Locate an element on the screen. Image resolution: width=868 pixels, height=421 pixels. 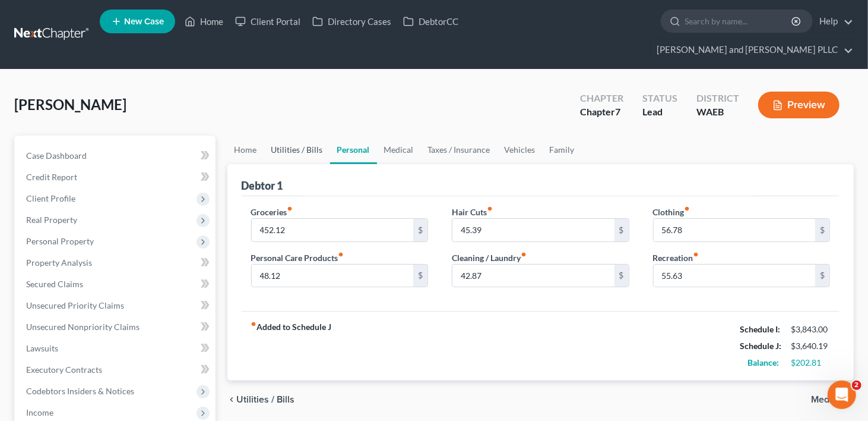
span: Personal Property is located at coordinates (60, 241).